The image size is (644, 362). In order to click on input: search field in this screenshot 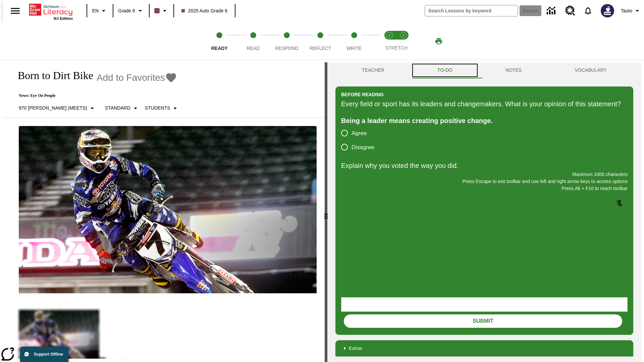, I will do `click(471, 11)`.